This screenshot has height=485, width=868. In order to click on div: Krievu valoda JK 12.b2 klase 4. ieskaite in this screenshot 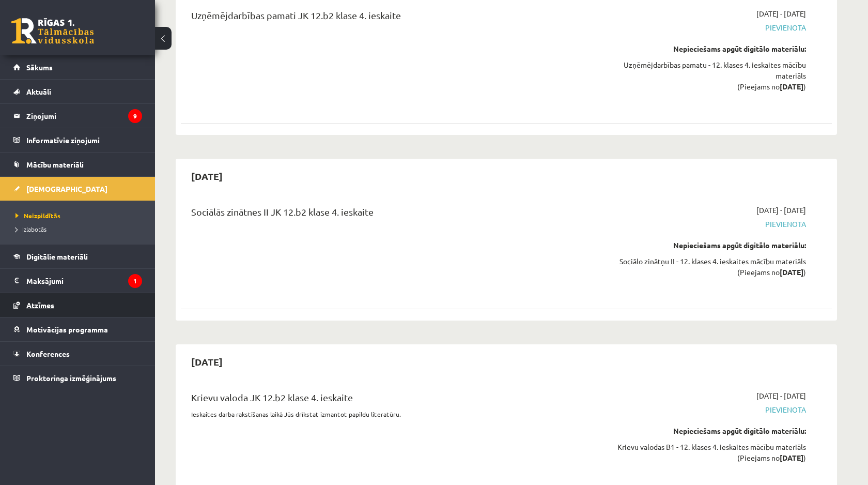, I will do `click(393, 400)`.